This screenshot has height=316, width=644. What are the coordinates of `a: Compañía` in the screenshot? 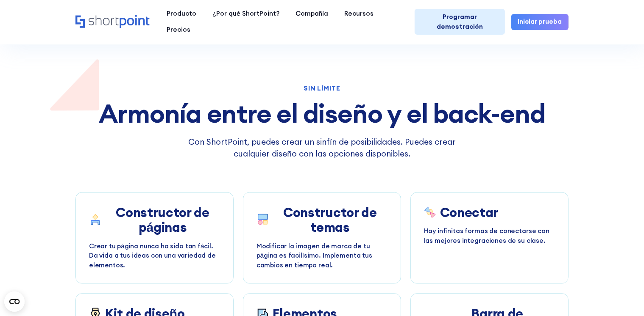 It's located at (312, 14).